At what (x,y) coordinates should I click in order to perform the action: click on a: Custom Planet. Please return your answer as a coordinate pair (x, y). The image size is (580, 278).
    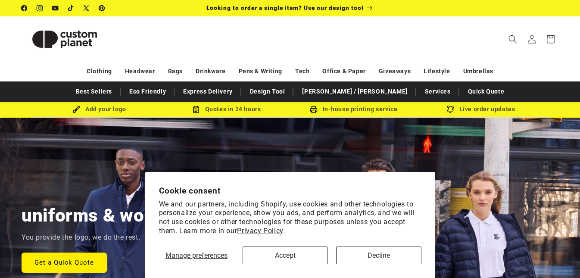
    Looking at the image, I should click on (65, 39).